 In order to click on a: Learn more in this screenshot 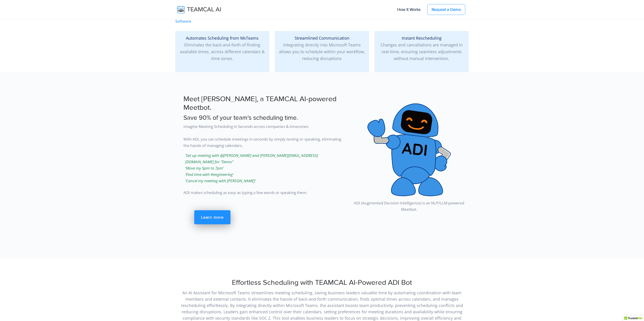, I will do `click(212, 217)`.